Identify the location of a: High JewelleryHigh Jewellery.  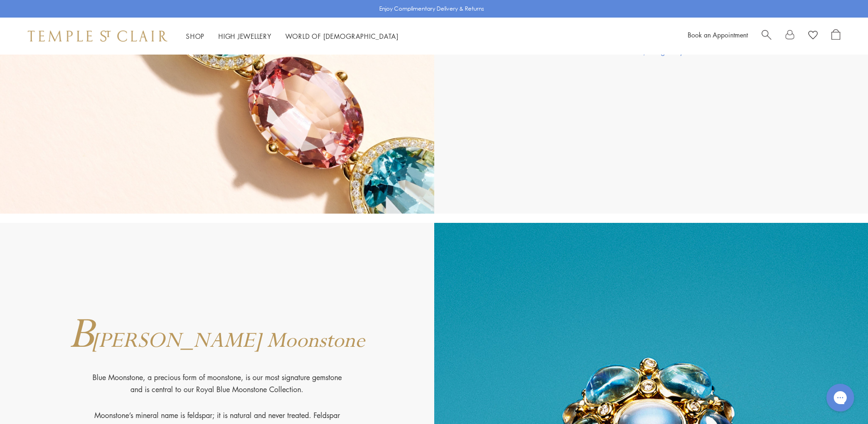
(244, 36).